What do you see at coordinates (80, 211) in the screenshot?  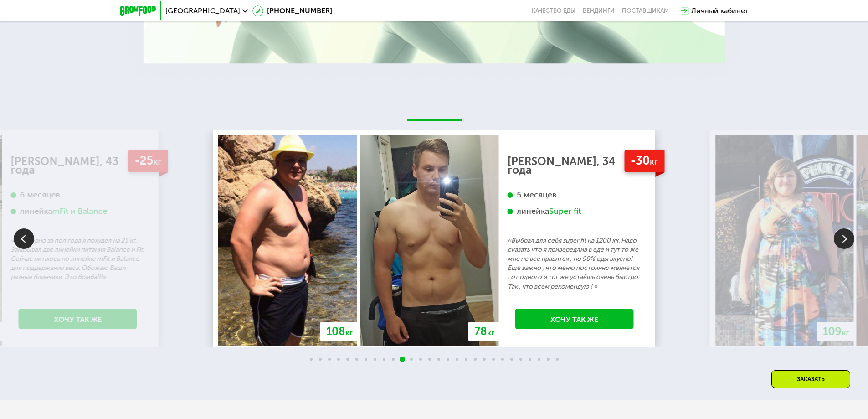 I see `div: mFit и Balance` at bounding box center [80, 211].